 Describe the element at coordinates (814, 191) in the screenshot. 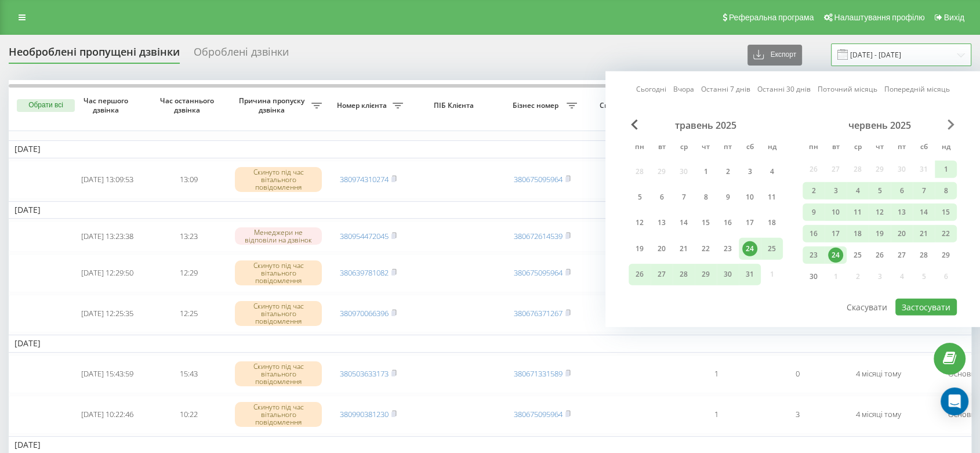

I see `div: пн 2 черв 2025 р.` at that location.